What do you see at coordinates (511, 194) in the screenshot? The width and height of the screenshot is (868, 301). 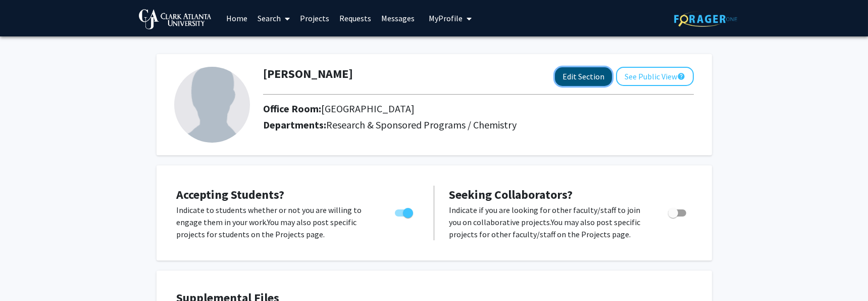 I see `span: Seeking Collaborators?` at bounding box center [511, 194].